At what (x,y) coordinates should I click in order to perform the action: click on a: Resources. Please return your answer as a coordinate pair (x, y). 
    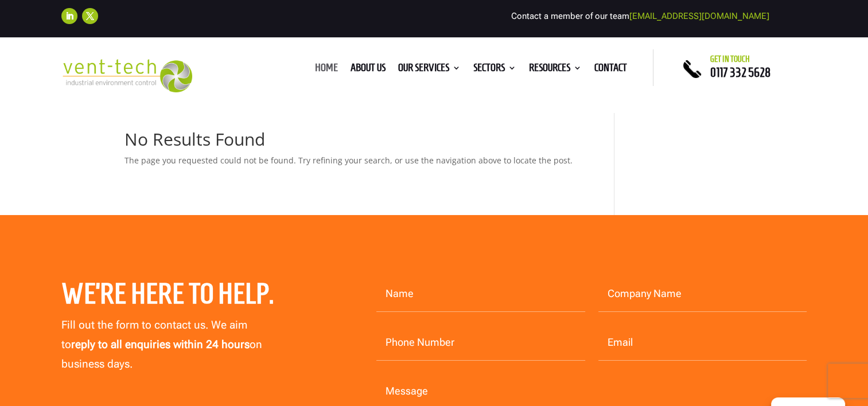
    Looking at the image, I should click on (555, 70).